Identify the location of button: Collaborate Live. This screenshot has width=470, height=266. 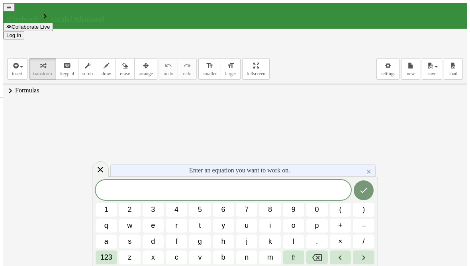
(28, 27).